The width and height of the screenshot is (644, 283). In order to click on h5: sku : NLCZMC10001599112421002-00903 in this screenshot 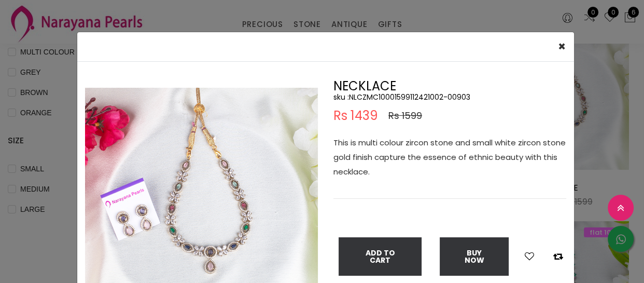, I will do `click(450, 97)`.